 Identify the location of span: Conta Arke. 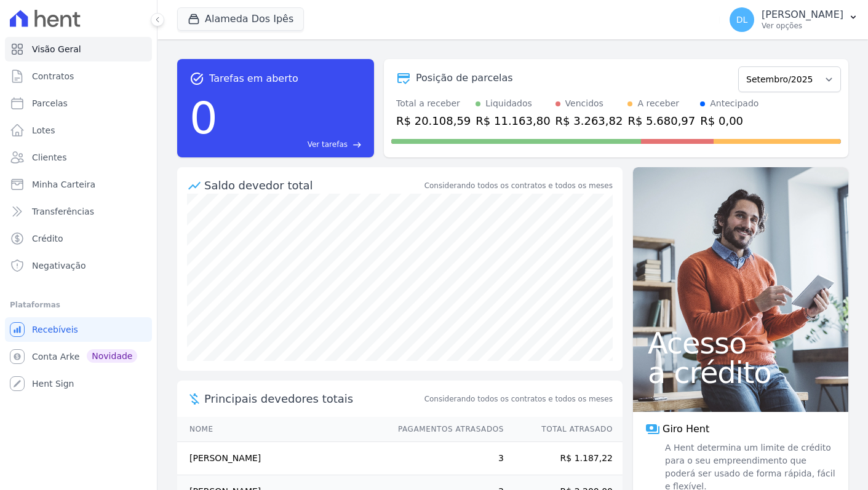
(55, 357).